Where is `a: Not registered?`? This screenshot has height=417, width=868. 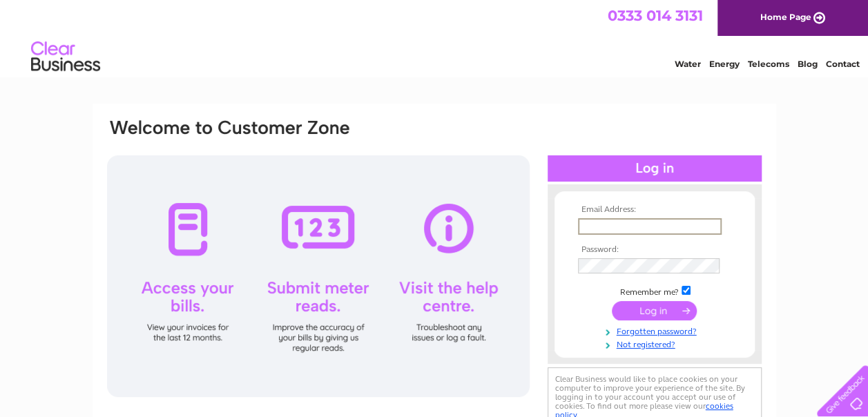
a: Not registered? is located at coordinates (656, 343).